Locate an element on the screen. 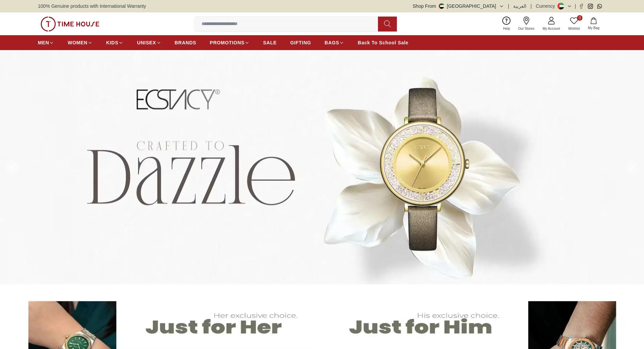 This screenshot has width=644, height=349. a: Whatsapp is located at coordinates (600, 6).